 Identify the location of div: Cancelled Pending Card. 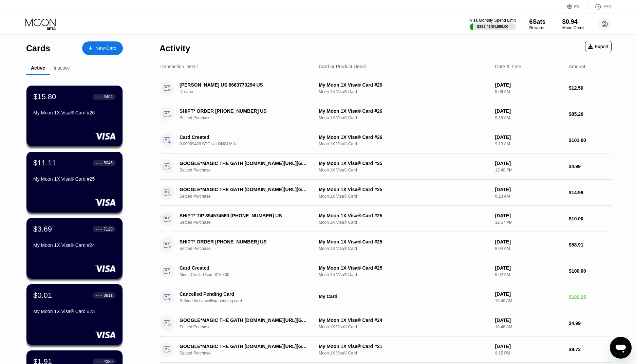
(244, 294).